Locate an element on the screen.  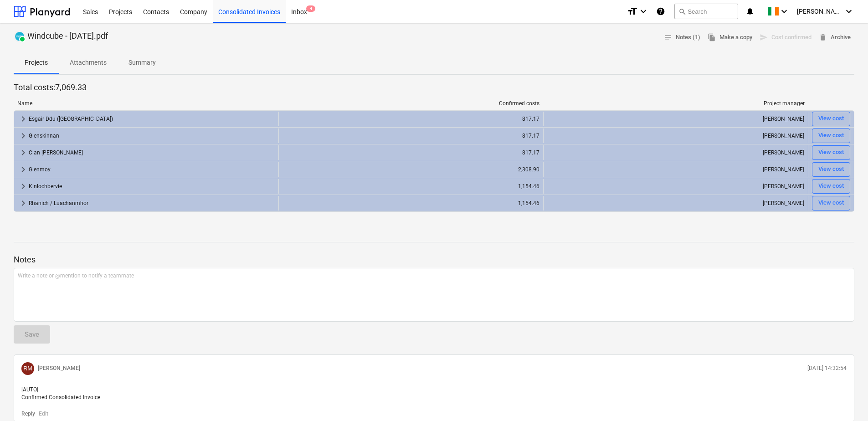
div: Project manager is located at coordinates (676, 104).